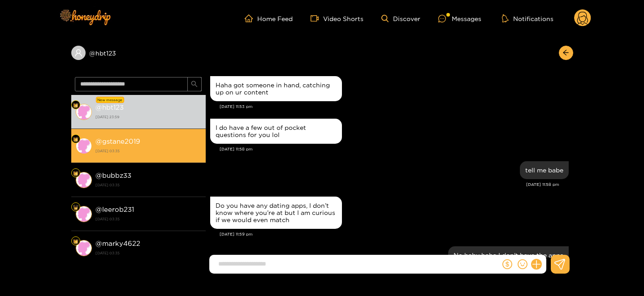 The width and height of the screenshot is (644, 296). Describe the element at coordinates (113, 175) in the screenshot. I see `strong: @ bubbz33` at that location.